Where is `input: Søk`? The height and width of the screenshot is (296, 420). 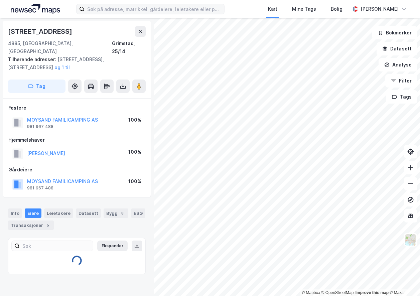
input: Søk is located at coordinates (56, 246).